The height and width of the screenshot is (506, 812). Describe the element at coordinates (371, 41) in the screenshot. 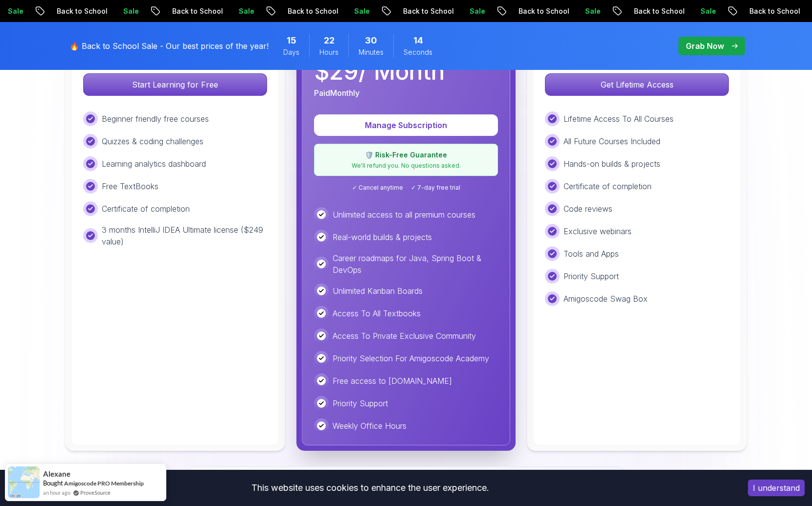

I see `span: 30 Minutes` at that location.